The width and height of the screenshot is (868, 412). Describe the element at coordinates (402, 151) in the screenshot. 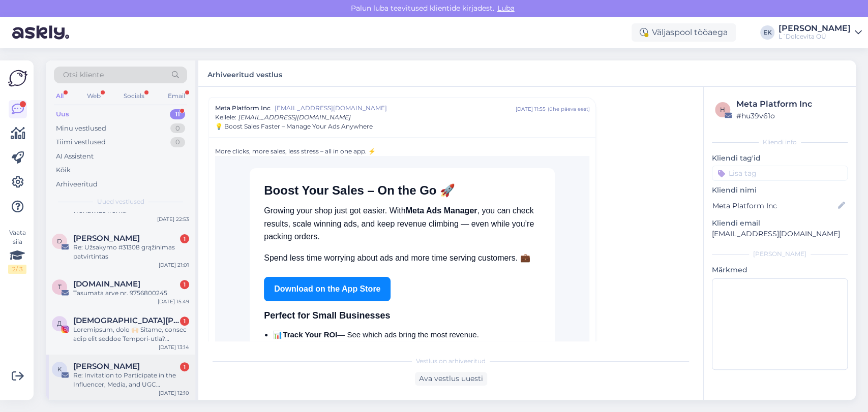

I see `div: More clicks, more sales, less stress – all in one app. ⚡` at that location.